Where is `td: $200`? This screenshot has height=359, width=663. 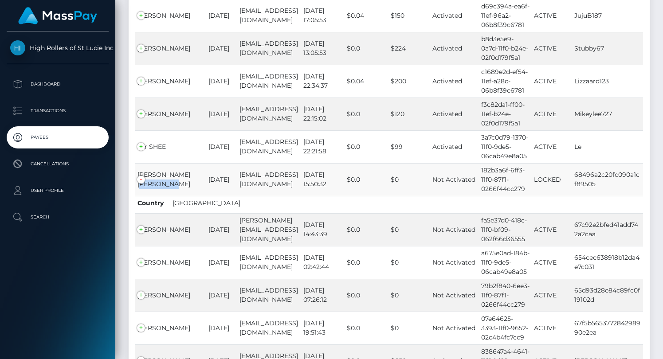 td: $200 is located at coordinates (410, 81).